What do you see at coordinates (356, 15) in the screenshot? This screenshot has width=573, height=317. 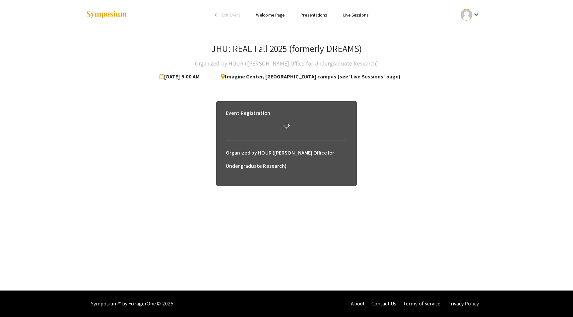 I see `a: Live Sessions` at bounding box center [356, 15].